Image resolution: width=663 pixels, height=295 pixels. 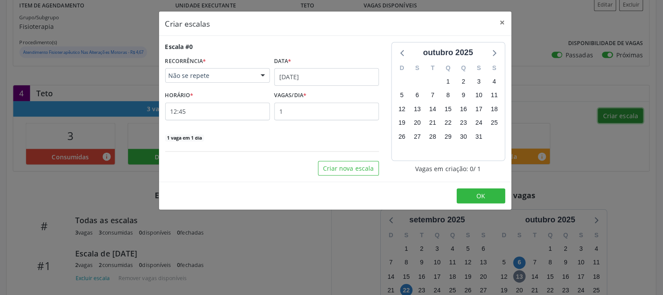 What do you see at coordinates (458, 122) in the screenshot?
I see `span: quinta-feira, 23 de outubro de 2025` at bounding box center [458, 122].